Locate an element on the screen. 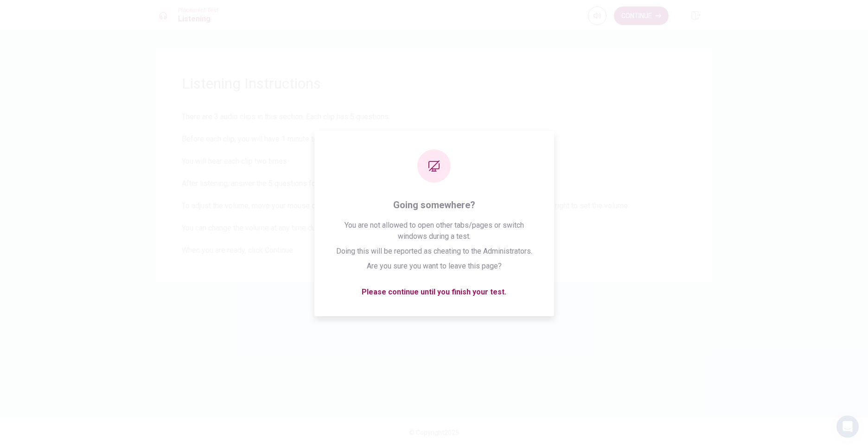 The width and height of the screenshot is (868, 447). div: Open Intercom Messenger is located at coordinates (848, 427).